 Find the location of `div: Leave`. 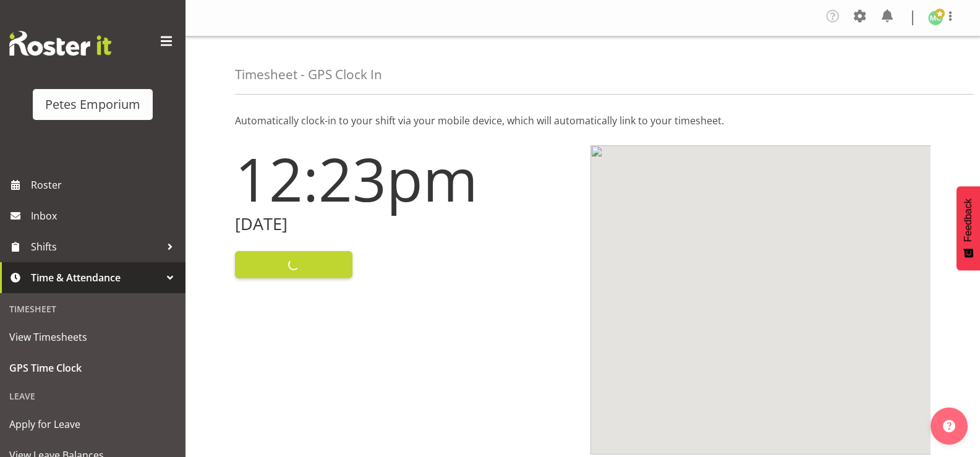

div: Leave is located at coordinates (93, 396).